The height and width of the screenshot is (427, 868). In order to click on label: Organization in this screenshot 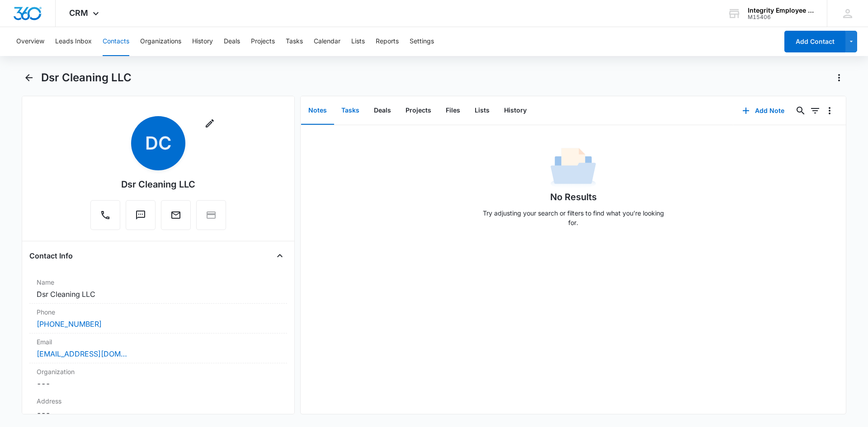, I will do `click(158, 371)`.